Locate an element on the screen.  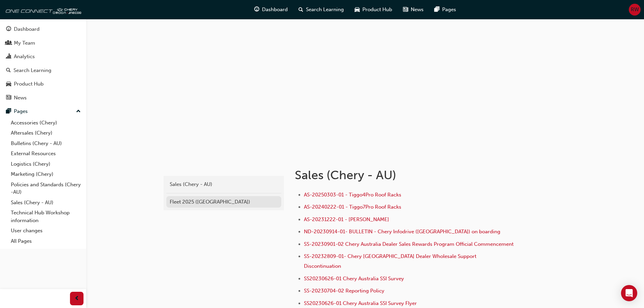
a: Aftersales (Chery) is located at coordinates (45, 133).